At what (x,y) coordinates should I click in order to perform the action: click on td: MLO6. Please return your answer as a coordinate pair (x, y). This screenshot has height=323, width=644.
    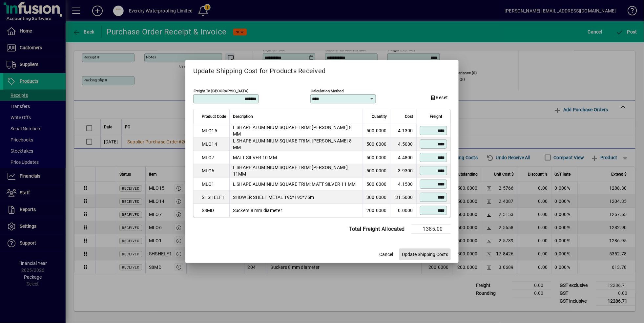
    Looking at the image, I should click on (211, 170).